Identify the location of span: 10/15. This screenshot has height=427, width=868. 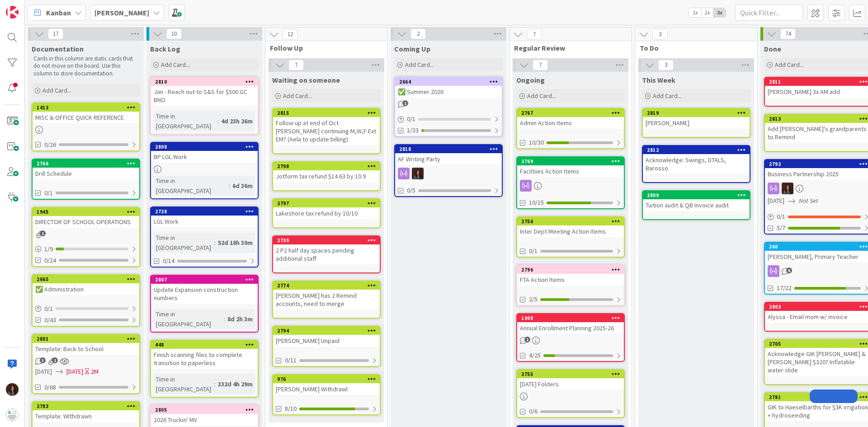
(537, 202).